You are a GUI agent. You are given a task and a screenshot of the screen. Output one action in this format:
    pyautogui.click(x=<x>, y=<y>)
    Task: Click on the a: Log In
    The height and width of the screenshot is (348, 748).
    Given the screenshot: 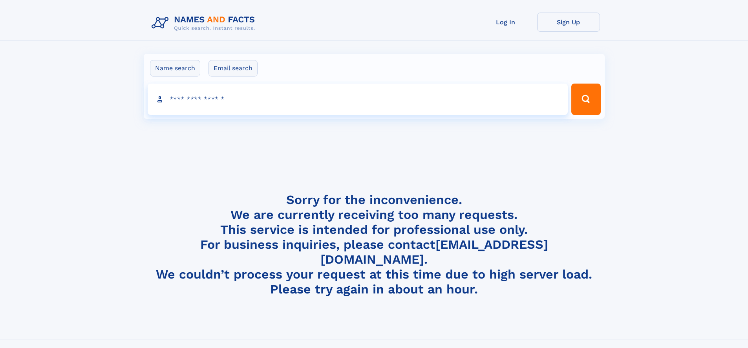 What is the action you would take?
    pyautogui.click(x=506, y=22)
    